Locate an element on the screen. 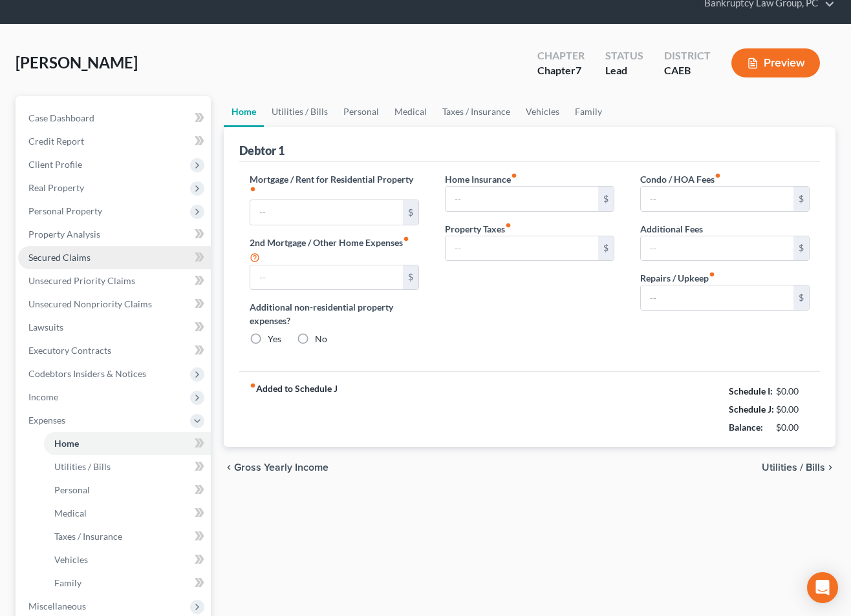 Image resolution: width=851 pixels, height=616 pixels. div: Open Intercom Messenger is located at coordinates (822, 588).